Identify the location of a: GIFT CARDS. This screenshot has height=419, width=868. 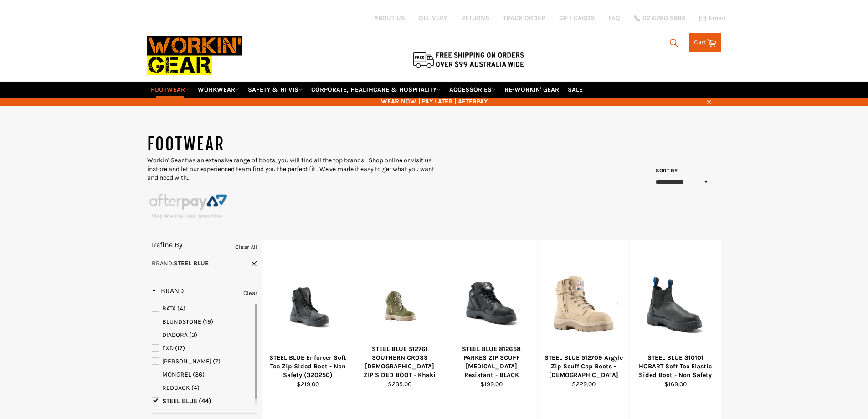
(577, 18).